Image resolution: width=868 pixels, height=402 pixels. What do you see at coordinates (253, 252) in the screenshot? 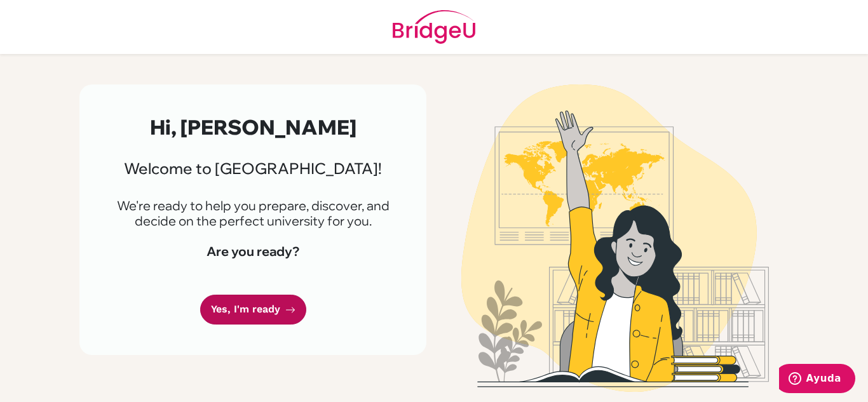
I see `h4: Are you ready?` at bounding box center [253, 252].